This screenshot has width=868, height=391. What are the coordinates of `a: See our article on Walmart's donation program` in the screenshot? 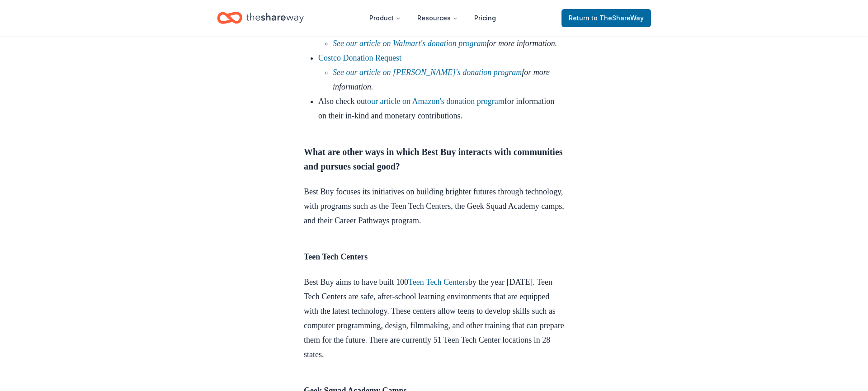 It's located at (410, 44).